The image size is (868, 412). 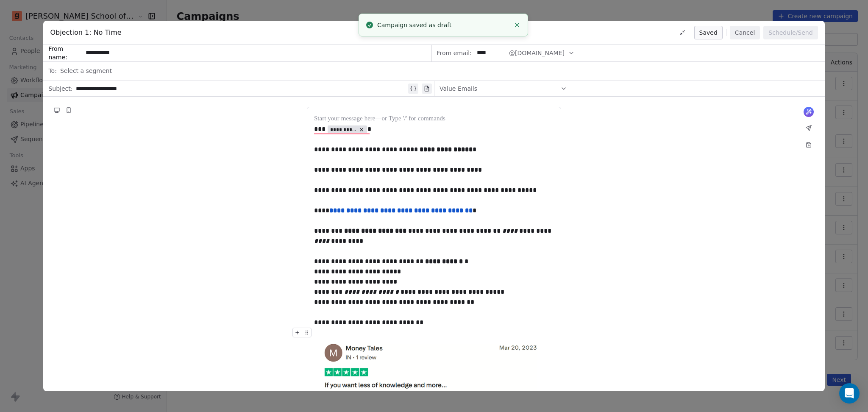 What do you see at coordinates (86, 71) in the screenshot?
I see `span: Select a segment` at bounding box center [86, 71].